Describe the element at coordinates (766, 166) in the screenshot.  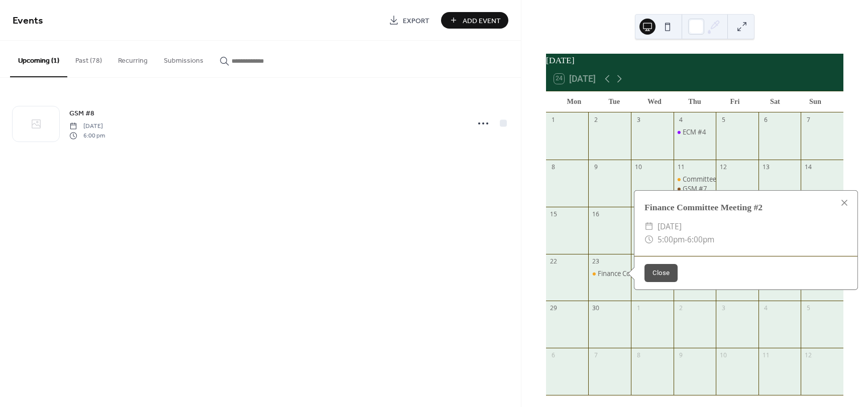
I see `div: 13` at that location.